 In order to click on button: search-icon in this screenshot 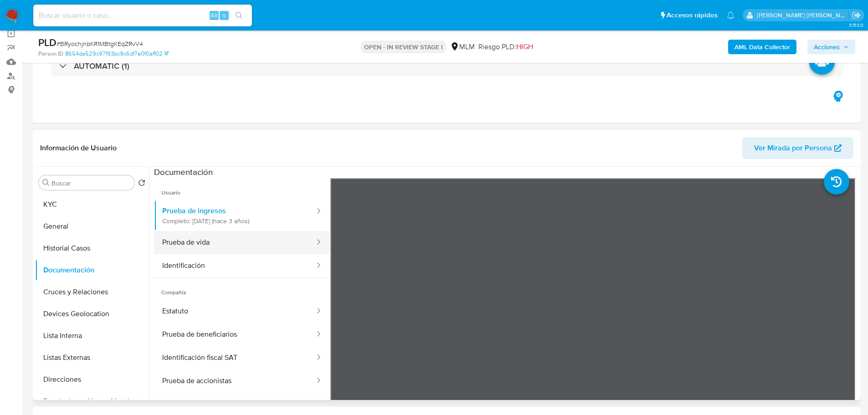, I will do `click(239, 16)`.